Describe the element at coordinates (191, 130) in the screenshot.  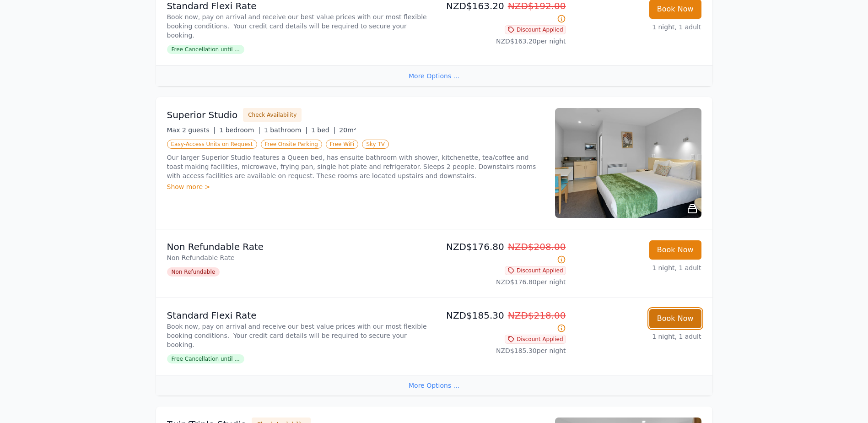
I see `span: Max 2 guests |` at that location.